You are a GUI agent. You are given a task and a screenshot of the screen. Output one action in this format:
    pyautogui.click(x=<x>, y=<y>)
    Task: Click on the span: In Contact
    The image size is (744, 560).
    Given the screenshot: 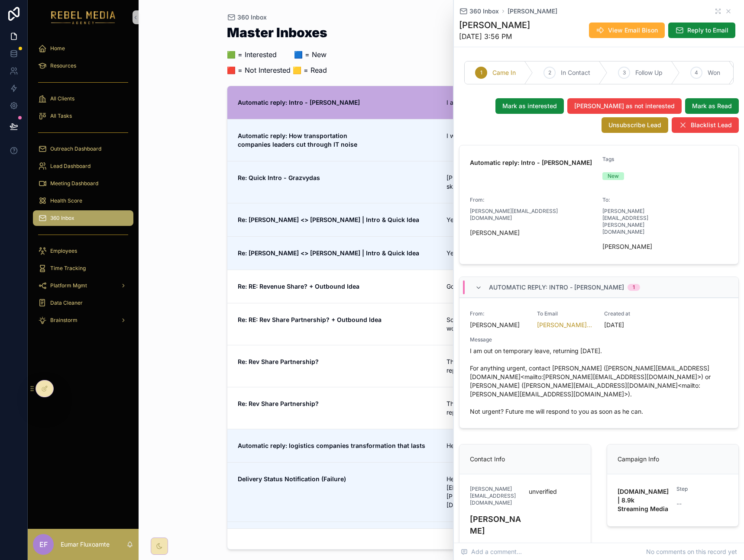 What is the action you would take?
    pyautogui.click(x=576, y=73)
    